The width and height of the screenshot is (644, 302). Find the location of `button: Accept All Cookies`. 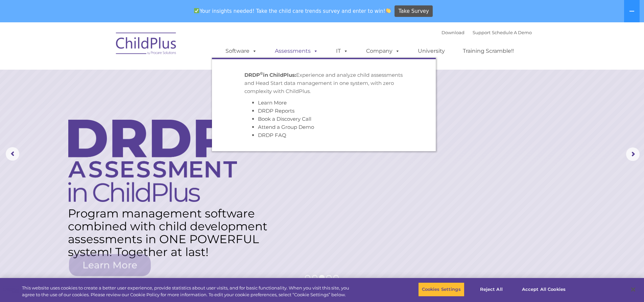

button: Accept All Cookies is located at coordinates (543, 289).